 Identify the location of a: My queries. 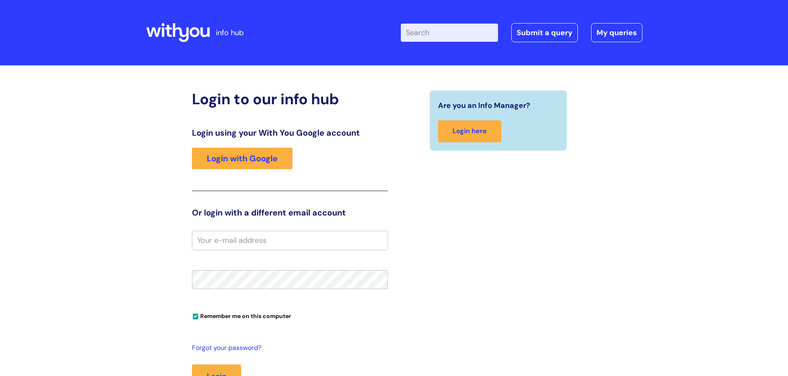
(616, 33).